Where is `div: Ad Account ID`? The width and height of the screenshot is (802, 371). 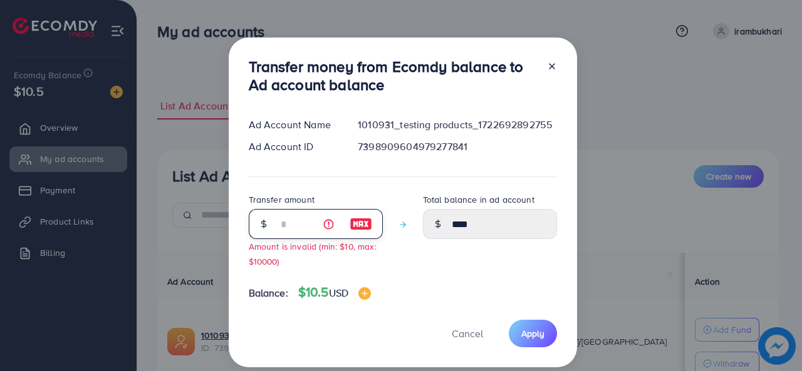 div: Ad Account ID is located at coordinates (293, 147).